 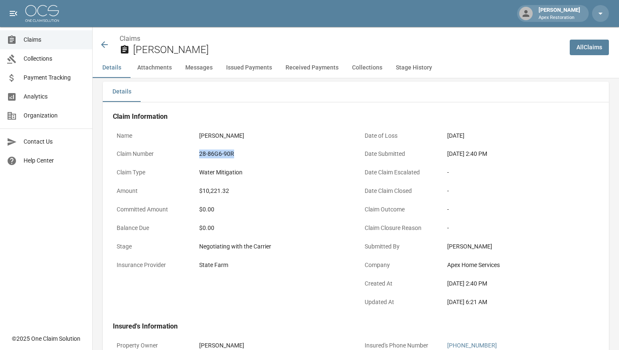 I want to click on div: State Farm, so click(x=273, y=265).